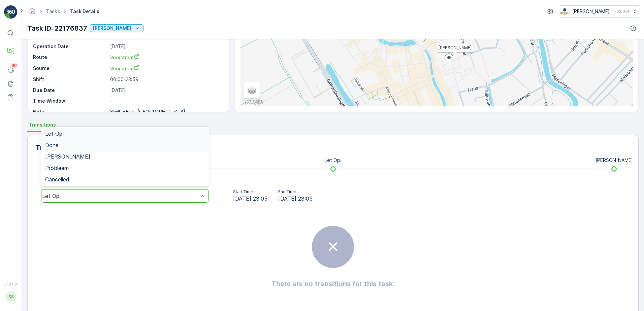 The width and height of the screenshot is (644, 311). Describe the element at coordinates (333, 160) in the screenshot. I see `p: Let Op!` at that location.